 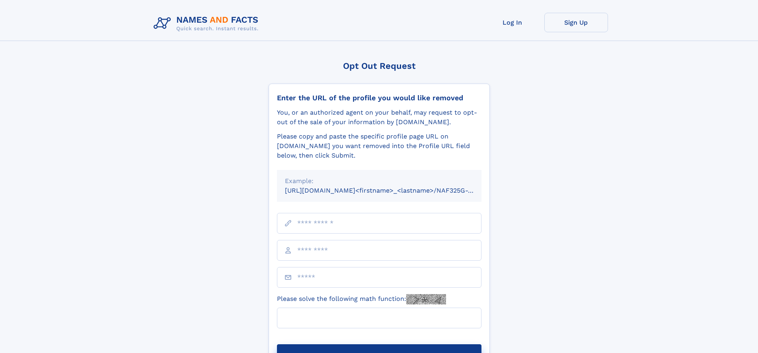 I want to click on div: Example:, so click(x=379, y=181).